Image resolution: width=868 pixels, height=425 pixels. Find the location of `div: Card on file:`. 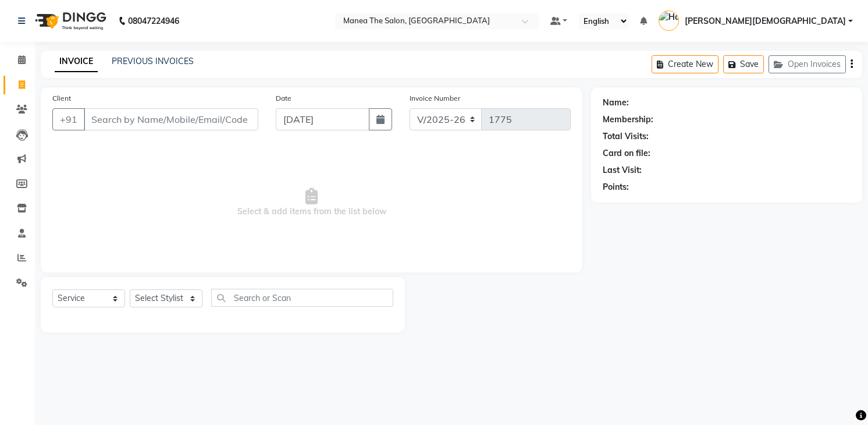

div: Card on file: is located at coordinates (626, 153).